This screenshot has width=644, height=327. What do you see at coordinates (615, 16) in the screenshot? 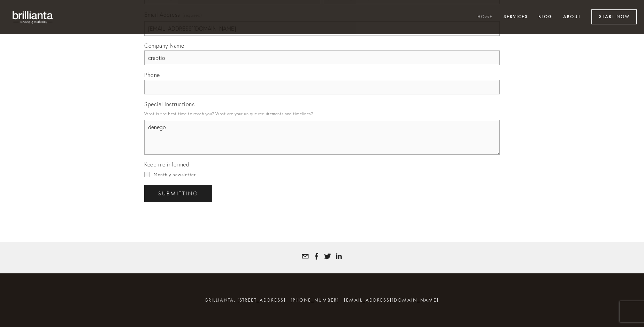
I see `a: Start Now` at bounding box center [615, 16].